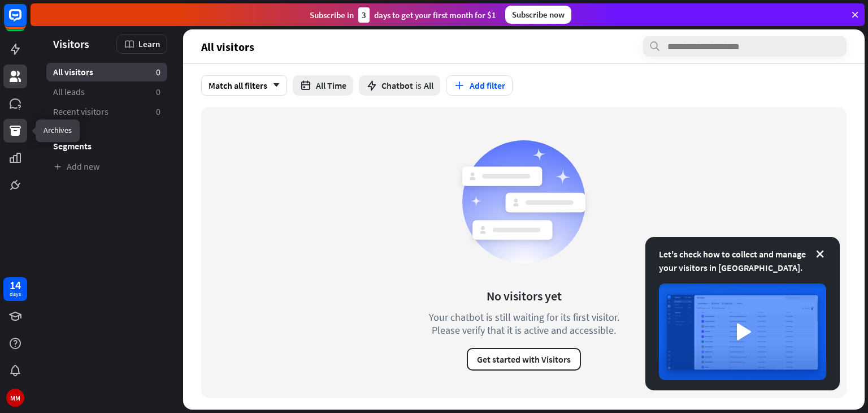 This screenshot has width=868, height=413. I want to click on a: Recent visitors 0, so click(107, 112).